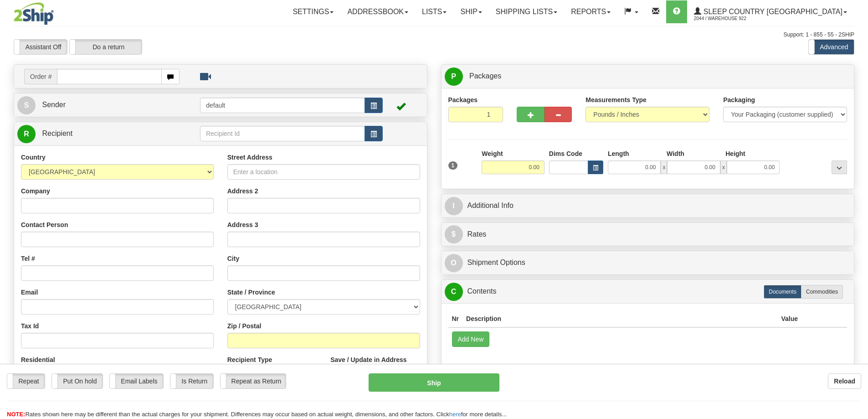  Describe the element at coordinates (34, 14) in the screenshot. I see `img: logo2044.jpg` at that location.